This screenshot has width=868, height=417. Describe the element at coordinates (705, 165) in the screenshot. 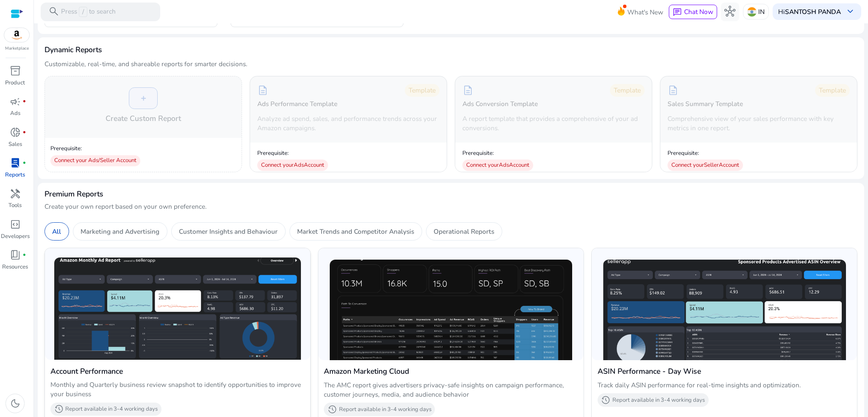

I see `div: Connect your Seller Account` at that location.